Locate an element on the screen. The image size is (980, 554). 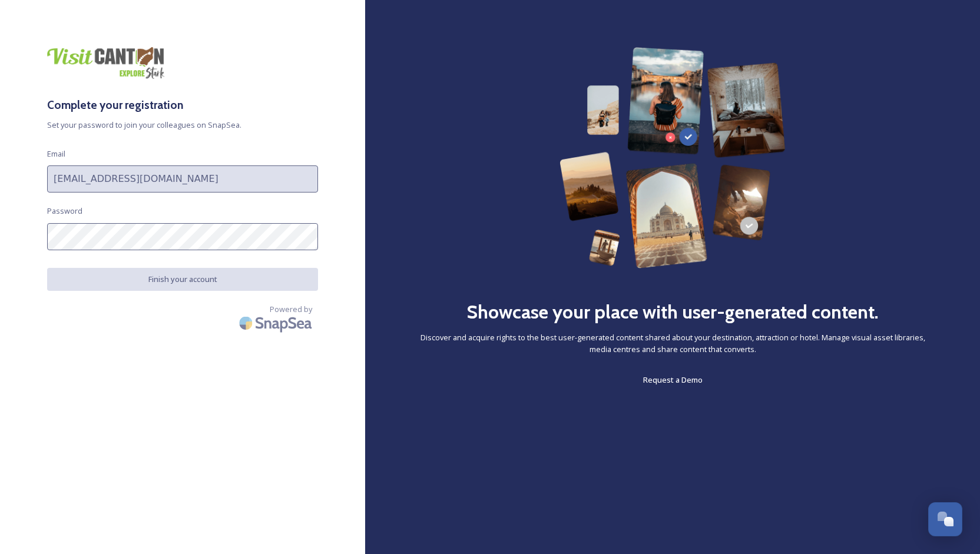
h3: Complete your registration is located at coordinates (182, 105).